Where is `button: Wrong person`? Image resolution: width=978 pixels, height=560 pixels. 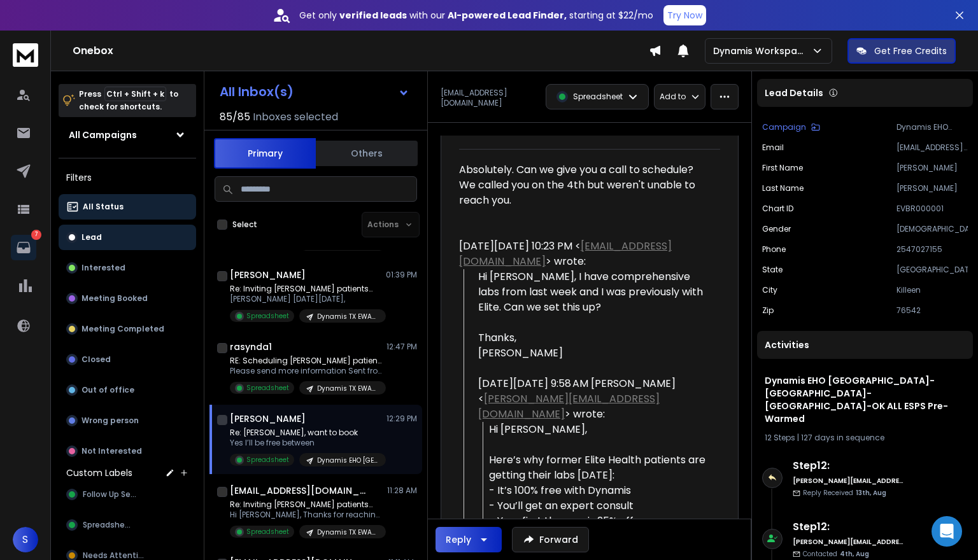 button: Wrong person is located at coordinates (127, 421).